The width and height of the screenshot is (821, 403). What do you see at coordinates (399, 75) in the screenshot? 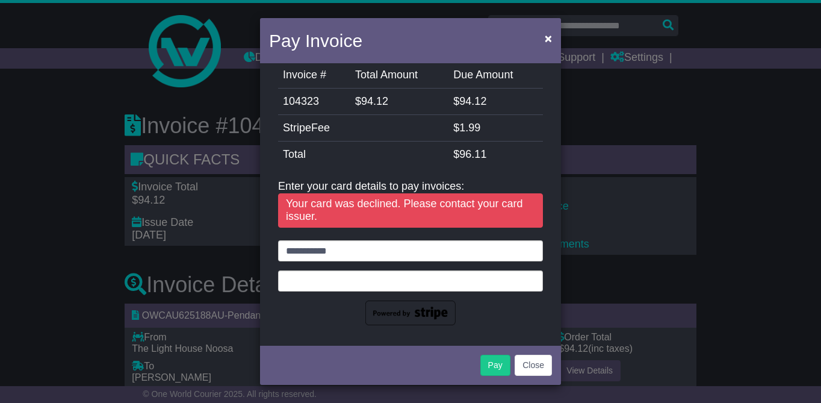
I see `td: Total Amount` at bounding box center [399, 75].